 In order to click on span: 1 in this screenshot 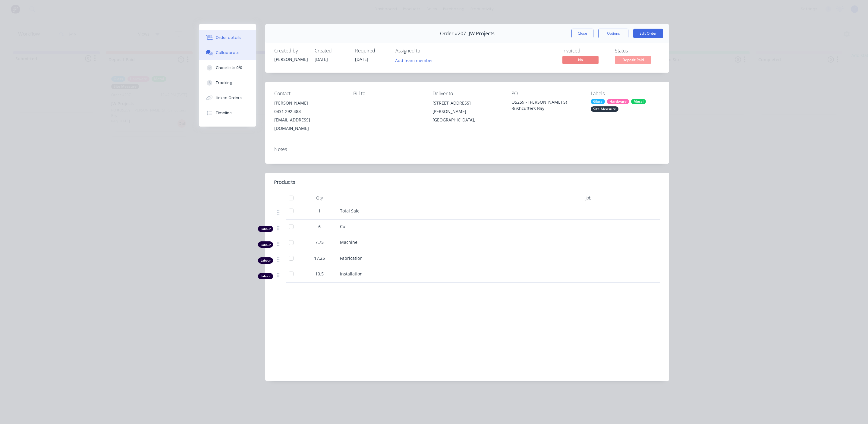, I will do `click(319, 211)`.